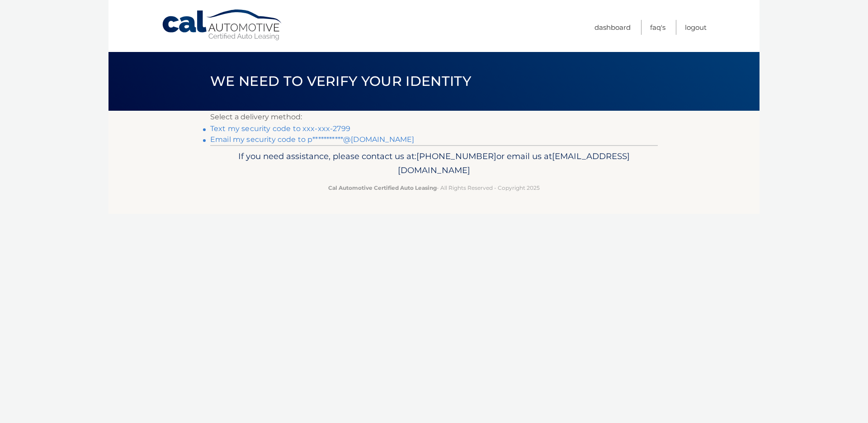  Describe the element at coordinates (434, 188) in the screenshot. I see `p: - All Rights Reserved - Copyright 2025` at that location.